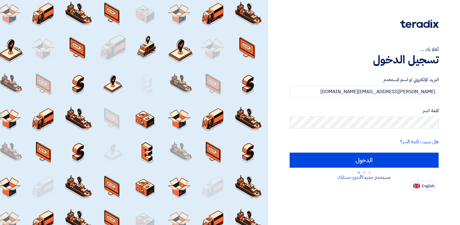  What do you see at coordinates (364, 92) in the screenshot?
I see `input: أدخل بريد العمل الإلكتروني او اسم المستخدم الخاص بك ...` at bounding box center [364, 92].